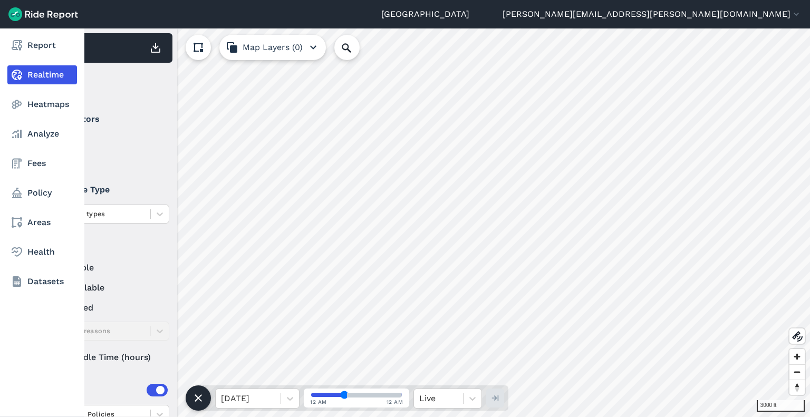  Describe the element at coordinates (42, 252) in the screenshot. I see `a: Health` at that location.